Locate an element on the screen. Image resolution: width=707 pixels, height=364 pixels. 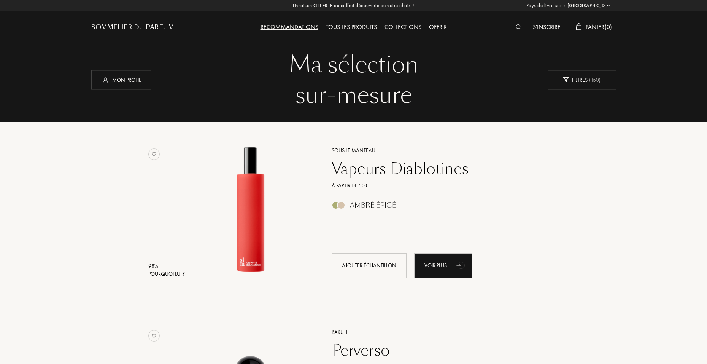
div: Tous les produits is located at coordinates (352, 27).